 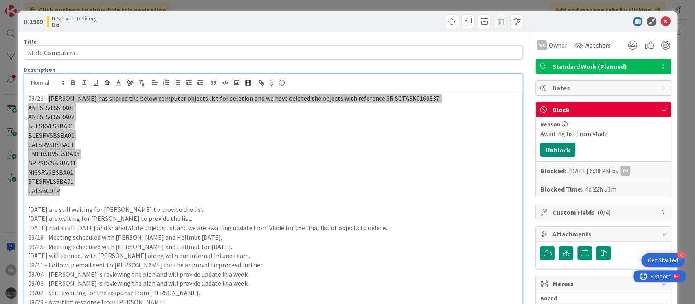 What do you see at coordinates (273, 181) in the screenshot?
I see `p: STESRVLSSBA01` at bounding box center [273, 181].